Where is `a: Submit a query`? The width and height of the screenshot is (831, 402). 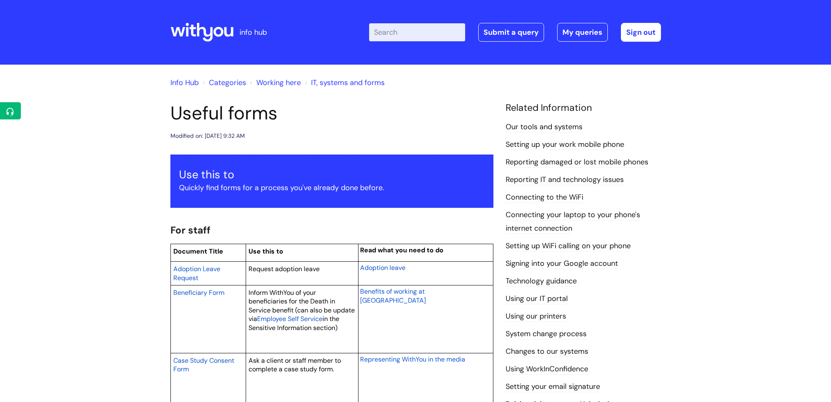
a: Submit a query is located at coordinates (511, 32).